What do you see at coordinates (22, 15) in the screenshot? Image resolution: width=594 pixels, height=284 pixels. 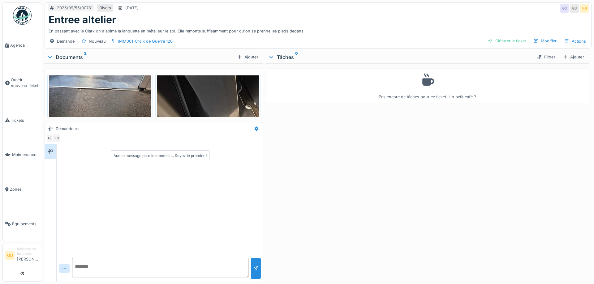 I see `img: Badge_color-CXgf-gQk.svg` at bounding box center [22, 15].